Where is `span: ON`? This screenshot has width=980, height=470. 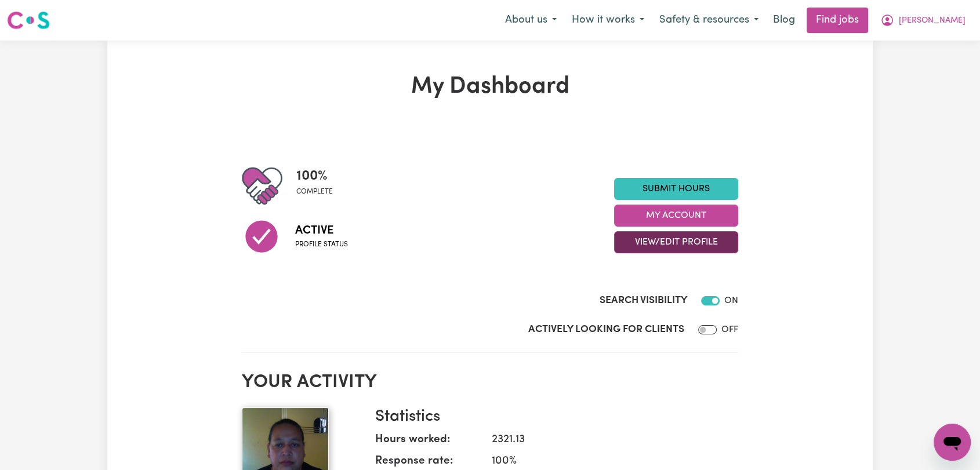 span: ON is located at coordinates (731, 301).